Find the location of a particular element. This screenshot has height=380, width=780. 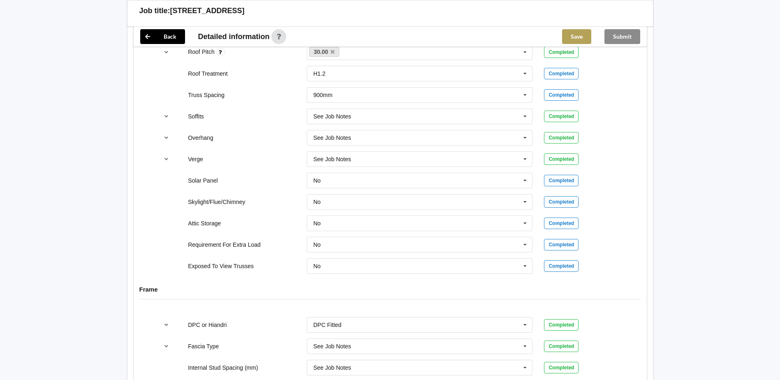

button: Save is located at coordinates (577, 37).